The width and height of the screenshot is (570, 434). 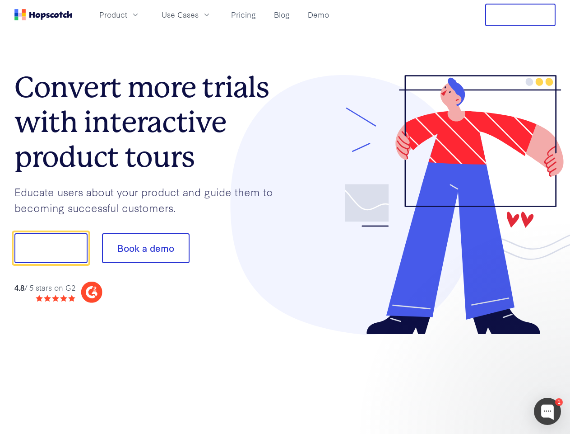 I want to click on button: Free Trial, so click(x=521, y=15).